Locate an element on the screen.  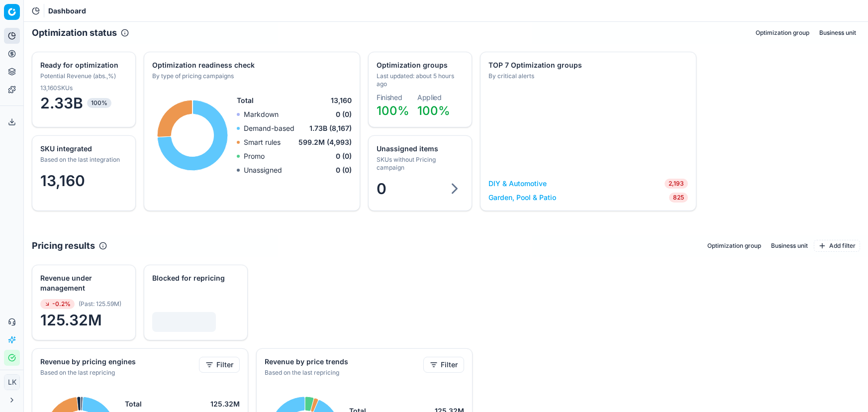
span: 13,160 SKUs is located at coordinates (57, 88).